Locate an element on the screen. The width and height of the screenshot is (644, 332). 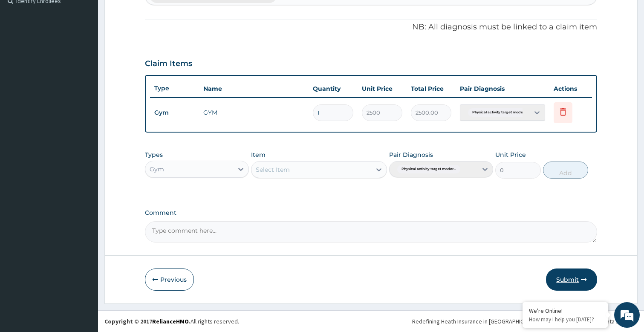
label: Unit Price is located at coordinates (510, 154).